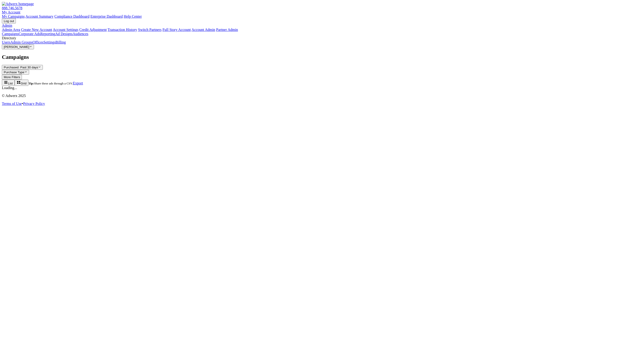  Describe the element at coordinates (18, 4) in the screenshot. I see `img: Adwerx` at that location.